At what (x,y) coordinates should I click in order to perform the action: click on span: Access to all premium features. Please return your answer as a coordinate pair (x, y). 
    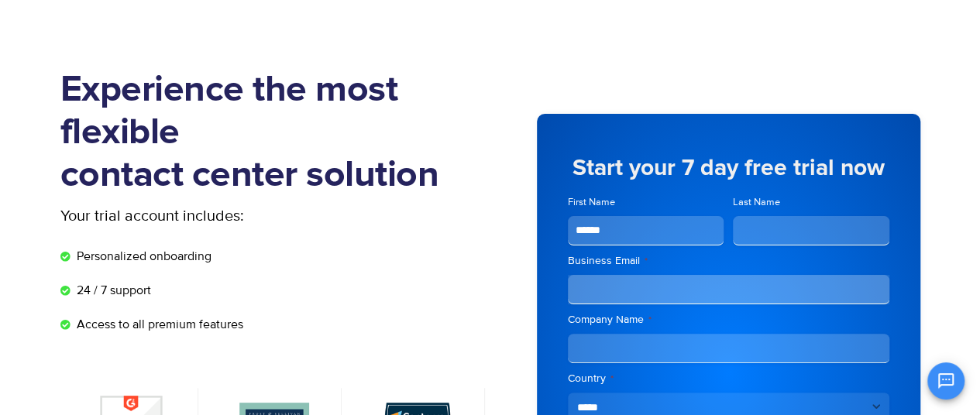
    Looking at the image, I should click on (158, 325).